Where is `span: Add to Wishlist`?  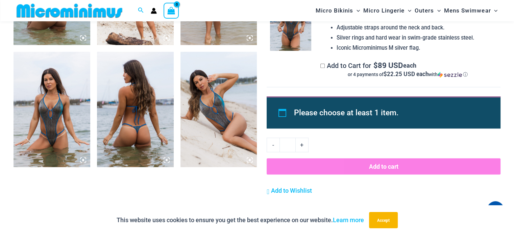 span: Add to Wishlist is located at coordinates (291, 190).